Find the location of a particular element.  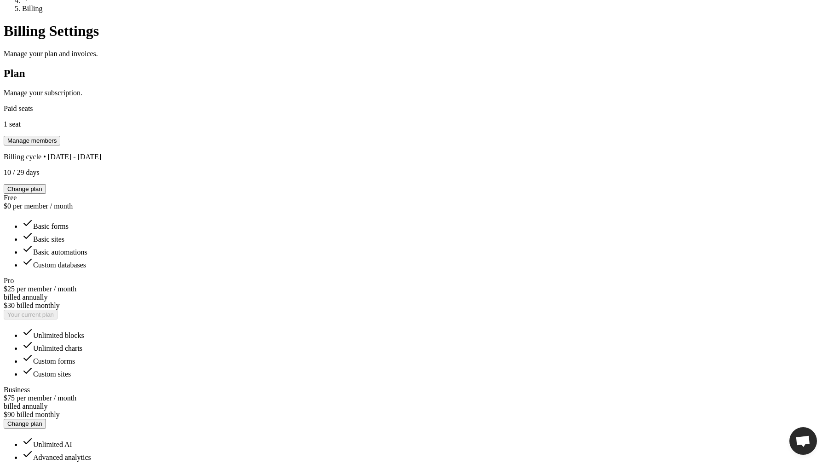

div: $30 billed monthly is located at coordinates (414, 305).